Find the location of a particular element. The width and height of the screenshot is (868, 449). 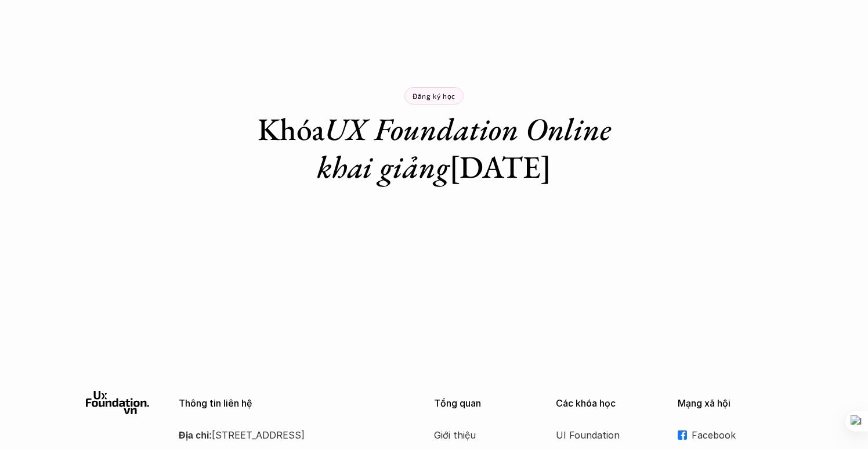

p: Đăng ký học is located at coordinates (434, 96).